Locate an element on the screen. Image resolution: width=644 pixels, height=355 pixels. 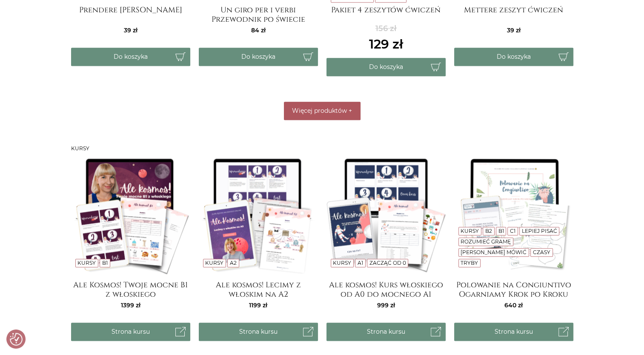
a: Ale kosmos! Kurs włoskiego od A0 do mocnego A1 is located at coordinates (386, 289).